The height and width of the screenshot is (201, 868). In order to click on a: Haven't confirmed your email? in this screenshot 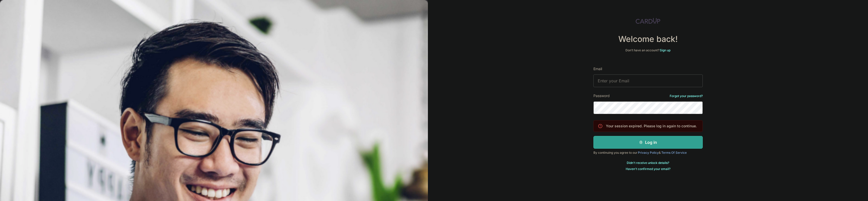, I will do `click(648, 169)`.